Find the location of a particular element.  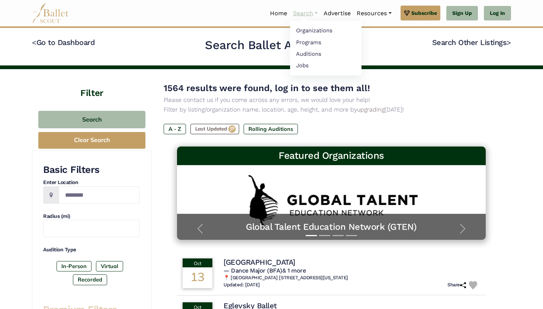

a: Auditions is located at coordinates (326, 54).